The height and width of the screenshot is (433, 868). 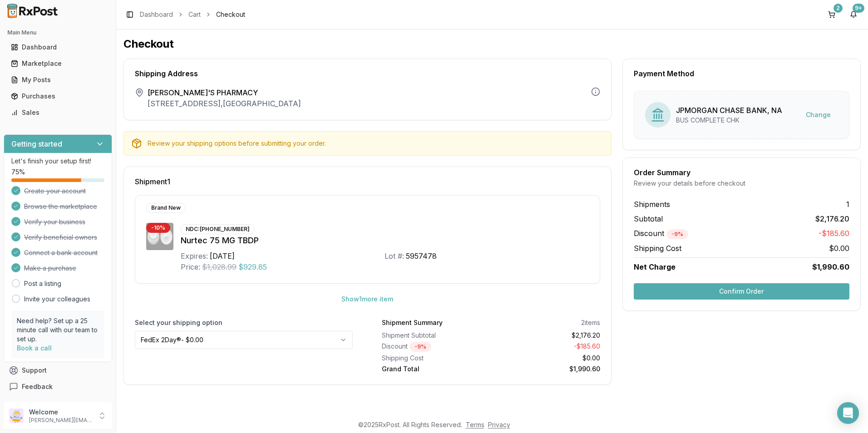 What do you see at coordinates (57, 113) in the screenshot?
I see `button: Sales` at bounding box center [57, 113].